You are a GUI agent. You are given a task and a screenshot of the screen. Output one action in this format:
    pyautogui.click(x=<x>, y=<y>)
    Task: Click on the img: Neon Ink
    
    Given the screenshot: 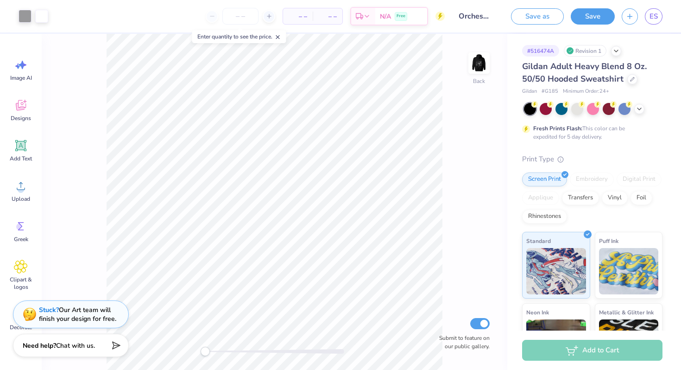 What is the action you would take?
    pyautogui.click(x=556, y=342)
    